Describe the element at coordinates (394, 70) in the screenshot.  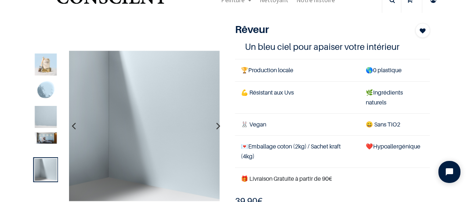
I see `td: 0 plastique` at that location.